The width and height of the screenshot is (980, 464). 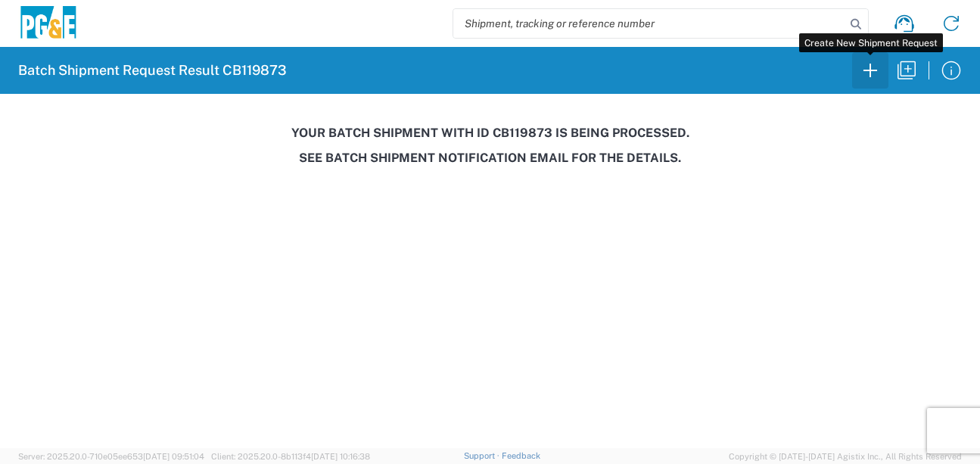 I want to click on h3: Your batch shipment with id CB119873 is being processed., so click(x=490, y=133).